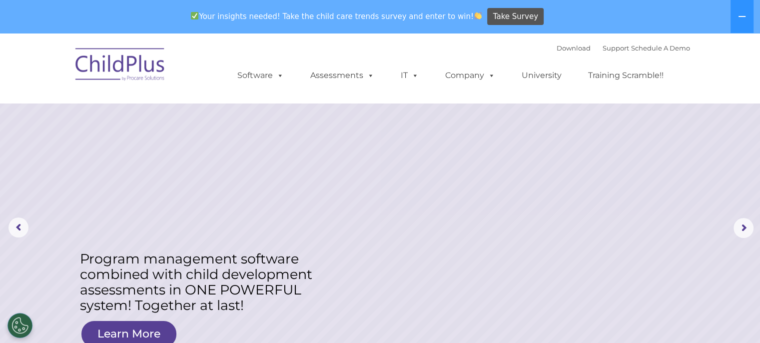 The image size is (760, 343). Describe the element at coordinates (626, 75) in the screenshot. I see `a: Training Scramble!!` at that location.